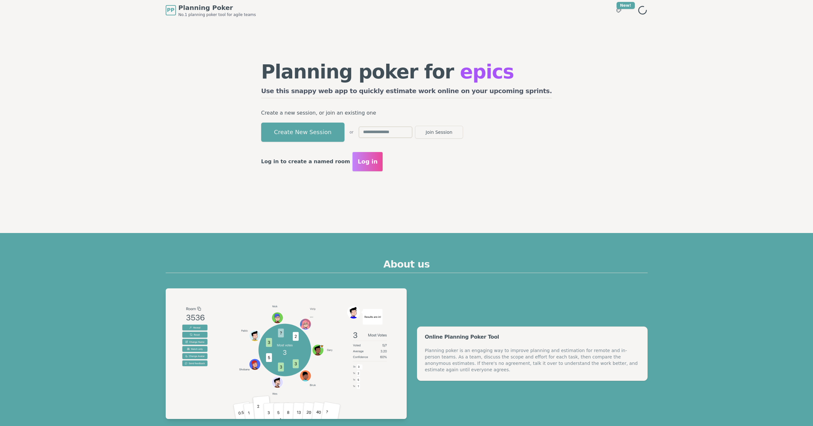  Describe the element at coordinates (487, 72) in the screenshot. I see `span: epics` at that location.